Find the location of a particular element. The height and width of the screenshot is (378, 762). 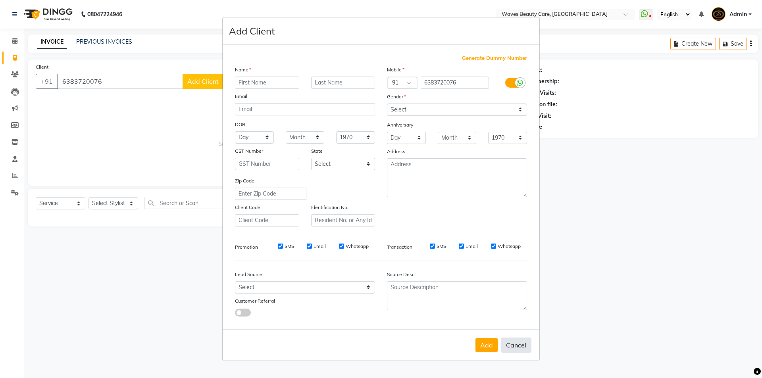

button: Add is located at coordinates (487, 345).